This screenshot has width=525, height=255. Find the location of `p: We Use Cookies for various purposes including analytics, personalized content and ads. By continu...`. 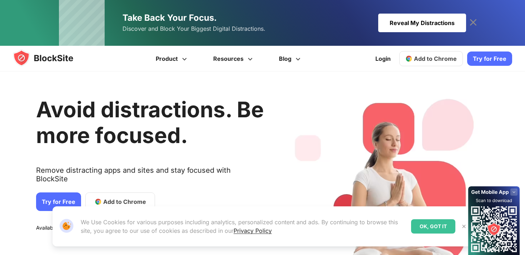

p: We Use Cookies for various purposes including analytics, personalized content and ads. By continu... is located at coordinates (243, 226).